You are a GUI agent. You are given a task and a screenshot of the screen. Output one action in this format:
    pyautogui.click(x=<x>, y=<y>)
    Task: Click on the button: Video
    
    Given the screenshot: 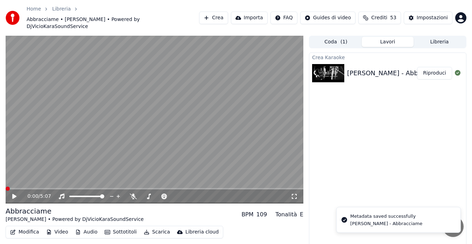 What is the action you would take?
    pyautogui.click(x=57, y=232)
    